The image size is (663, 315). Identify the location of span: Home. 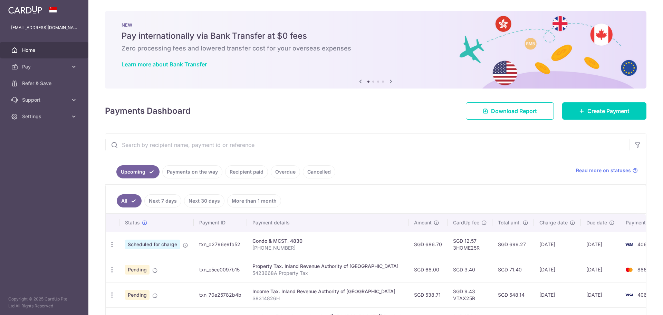
(45, 50).